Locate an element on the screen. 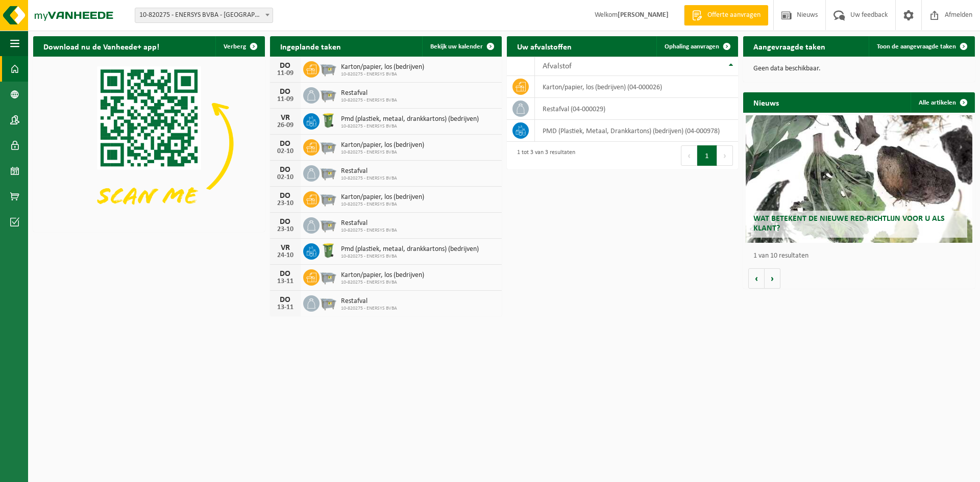 The image size is (980, 482). td: restafval (04-000029) is located at coordinates (636, 109).